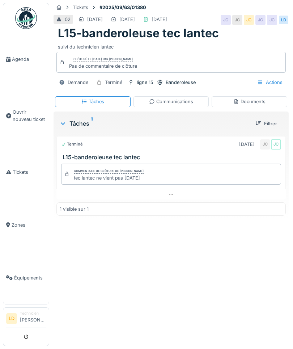 This screenshot has width=293, height=349. I want to click on span: Équipements, so click(30, 278).